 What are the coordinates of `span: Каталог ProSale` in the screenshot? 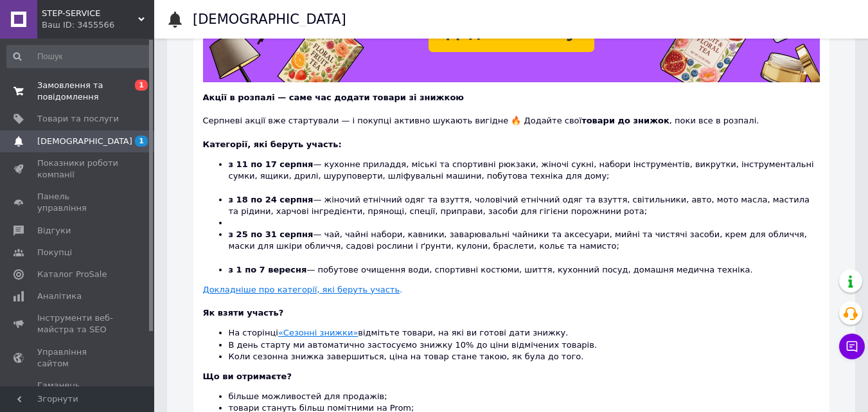 It's located at (72, 274).